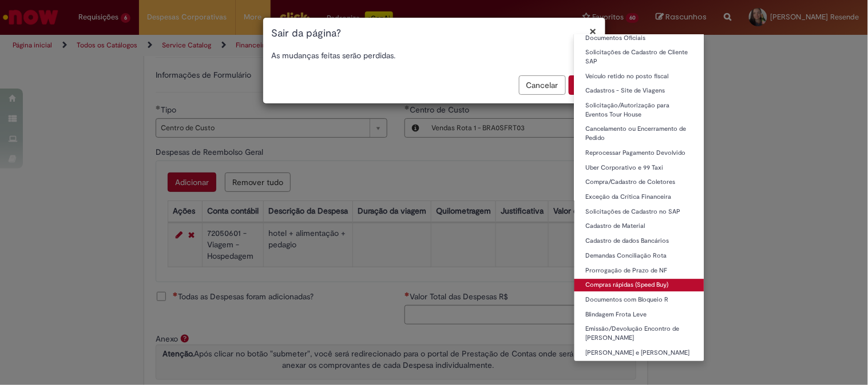  I want to click on a: Uber Corporativo e 99 Taxi, so click(639, 168).